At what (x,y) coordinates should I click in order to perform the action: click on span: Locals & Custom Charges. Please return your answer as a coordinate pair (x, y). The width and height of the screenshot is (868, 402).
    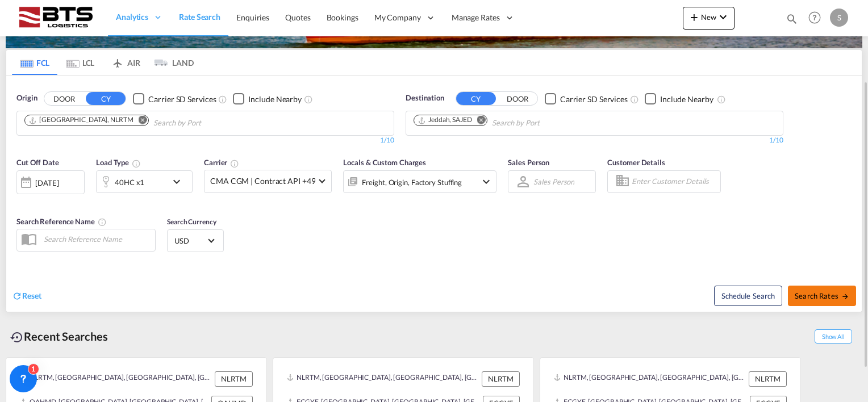
    Looking at the image, I should click on (385, 163).